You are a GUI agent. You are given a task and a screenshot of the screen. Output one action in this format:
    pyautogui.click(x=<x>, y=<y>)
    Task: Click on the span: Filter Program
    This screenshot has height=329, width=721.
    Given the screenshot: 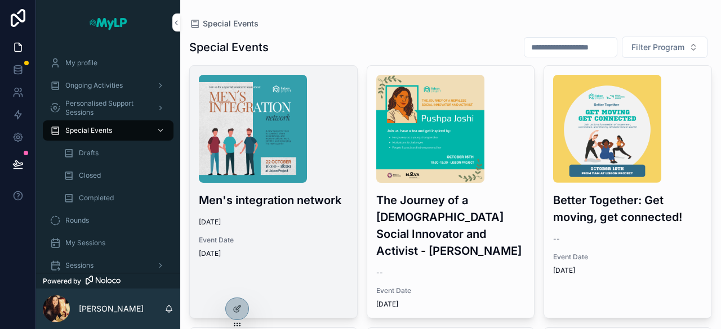 What is the action you would take?
    pyautogui.click(x=658, y=47)
    